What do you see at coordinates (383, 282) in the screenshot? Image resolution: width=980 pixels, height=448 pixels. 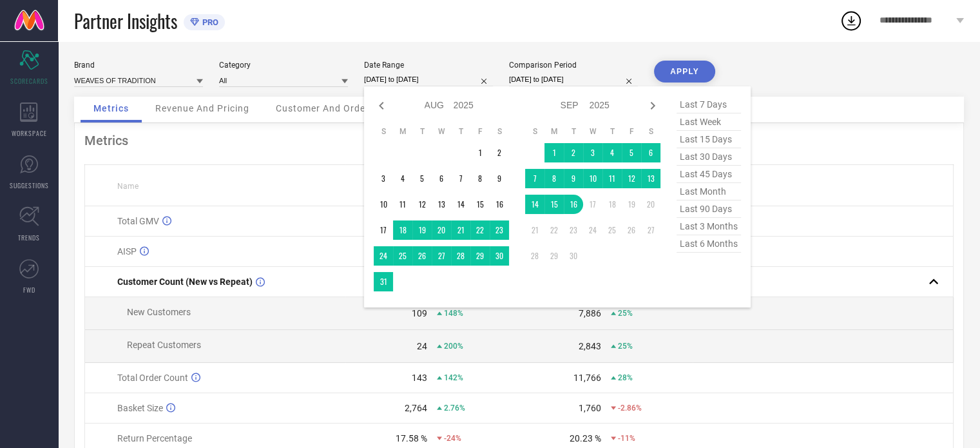 I see `td: Sun Aug 31 2025` at bounding box center [383, 282].